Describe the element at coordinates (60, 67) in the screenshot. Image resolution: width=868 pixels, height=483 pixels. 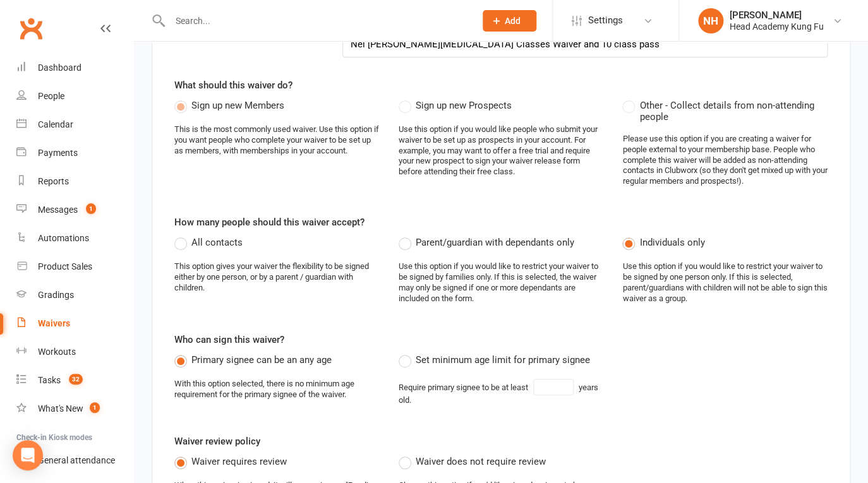
I see `div: Dashboard` at that location.